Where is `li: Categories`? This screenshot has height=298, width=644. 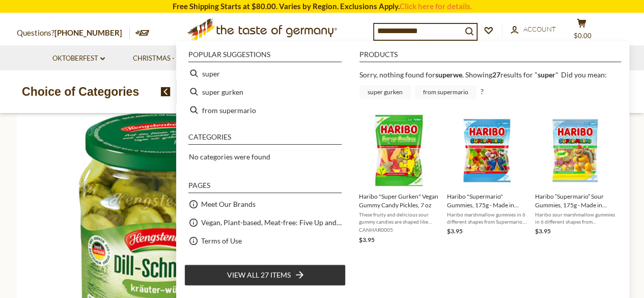
li: Categories is located at coordinates (265, 139).